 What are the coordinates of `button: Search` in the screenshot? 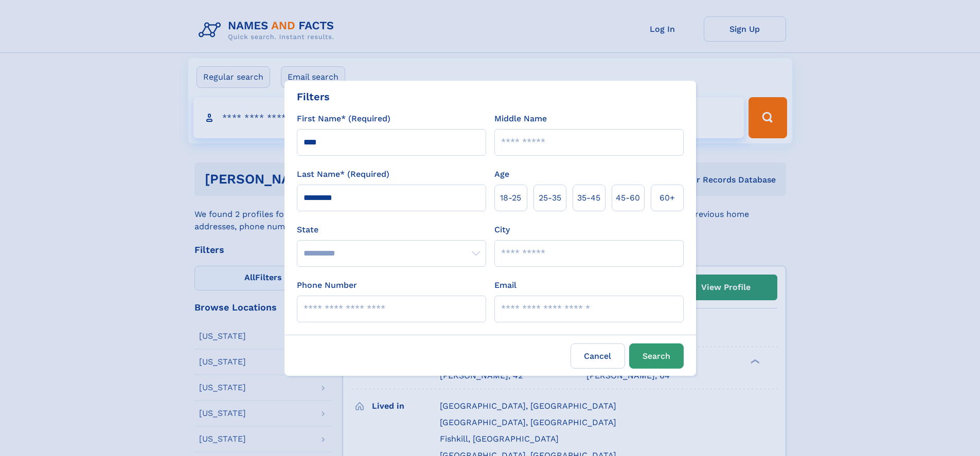 It's located at (656, 356).